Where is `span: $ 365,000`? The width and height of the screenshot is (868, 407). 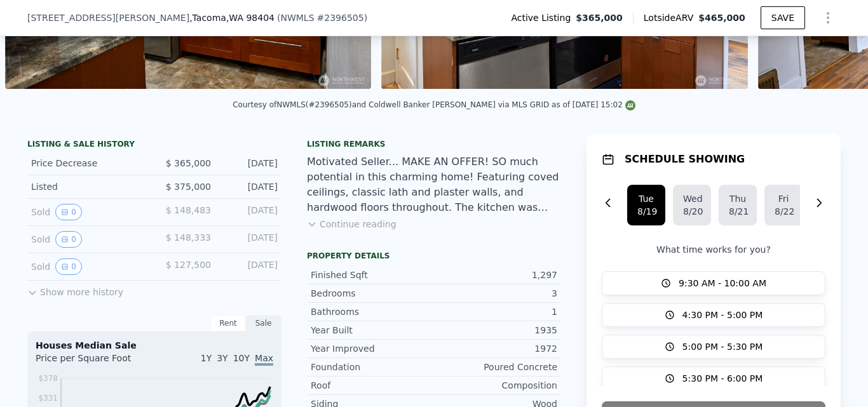
span: $ 365,000 is located at coordinates (188, 163).